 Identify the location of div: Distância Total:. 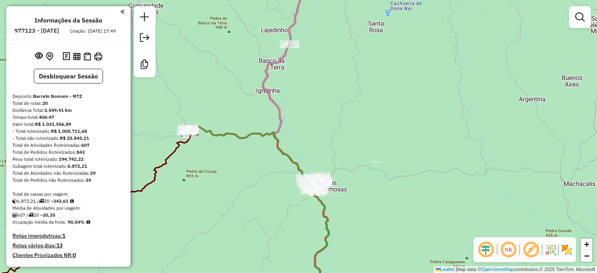
(68, 110).